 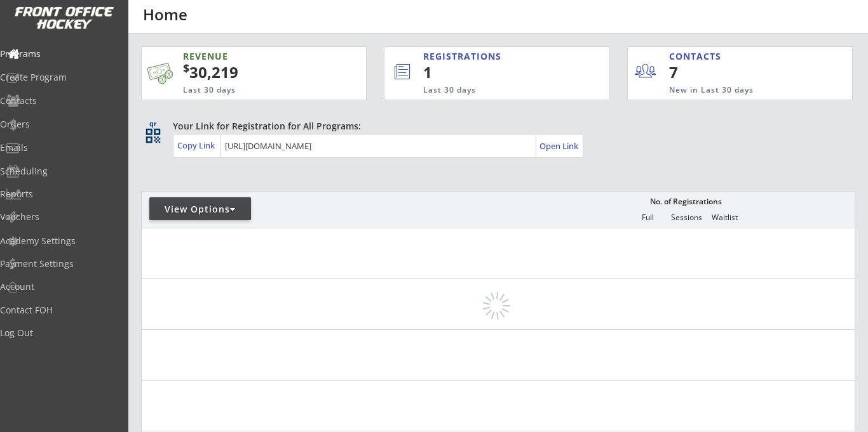 I want to click on div: Sessions, so click(x=686, y=218).